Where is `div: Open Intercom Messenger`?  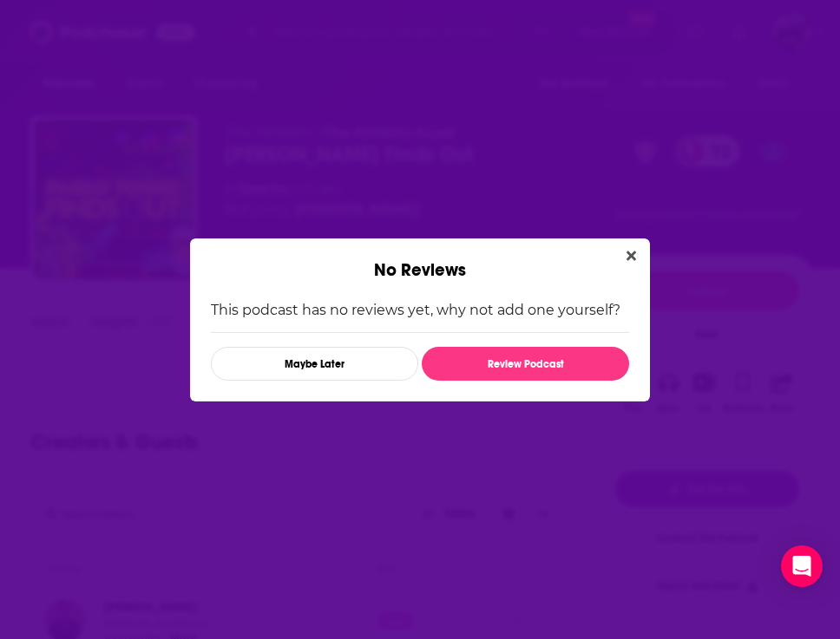 div: Open Intercom Messenger is located at coordinates (801, 566).